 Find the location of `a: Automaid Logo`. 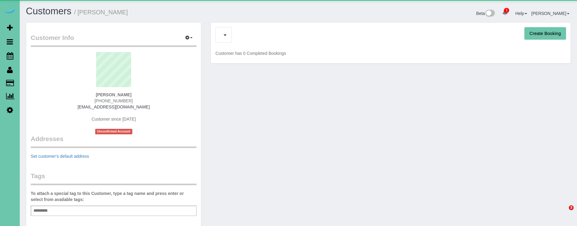

a: Automaid Logo is located at coordinates (10, 10).